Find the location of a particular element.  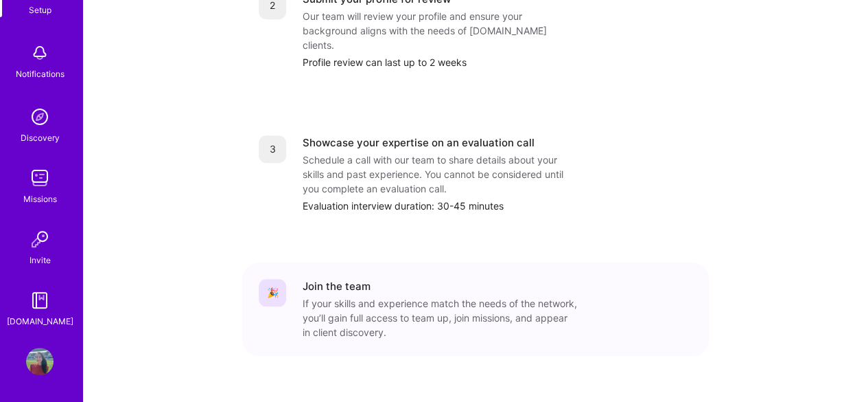

div: 3 is located at coordinates (273, 149).